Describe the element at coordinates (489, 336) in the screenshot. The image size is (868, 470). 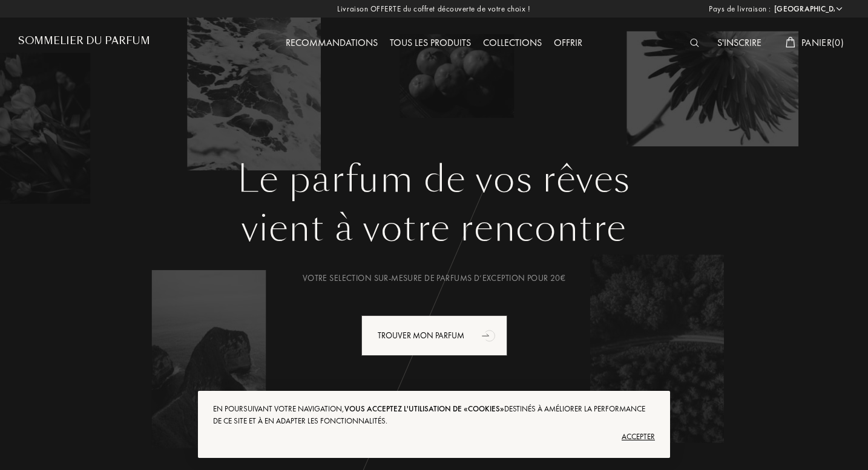
I see `div: animation` at that location.